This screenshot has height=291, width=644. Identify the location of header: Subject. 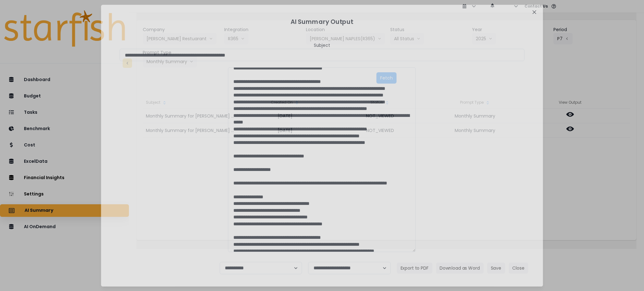
(322, 45).